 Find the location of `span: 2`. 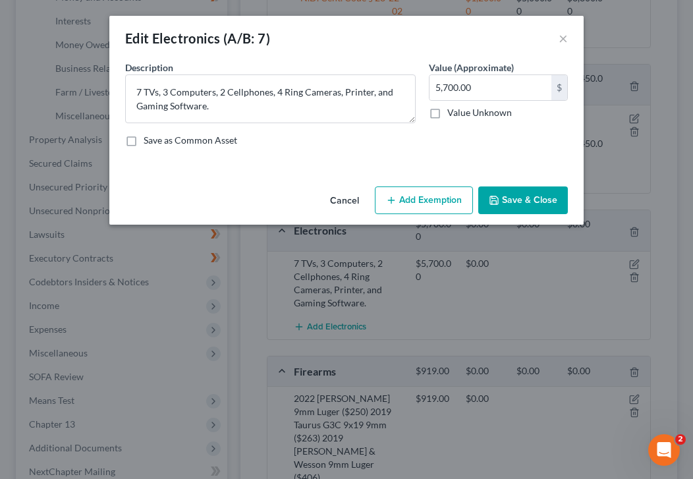

span: 2 is located at coordinates (680, 439).